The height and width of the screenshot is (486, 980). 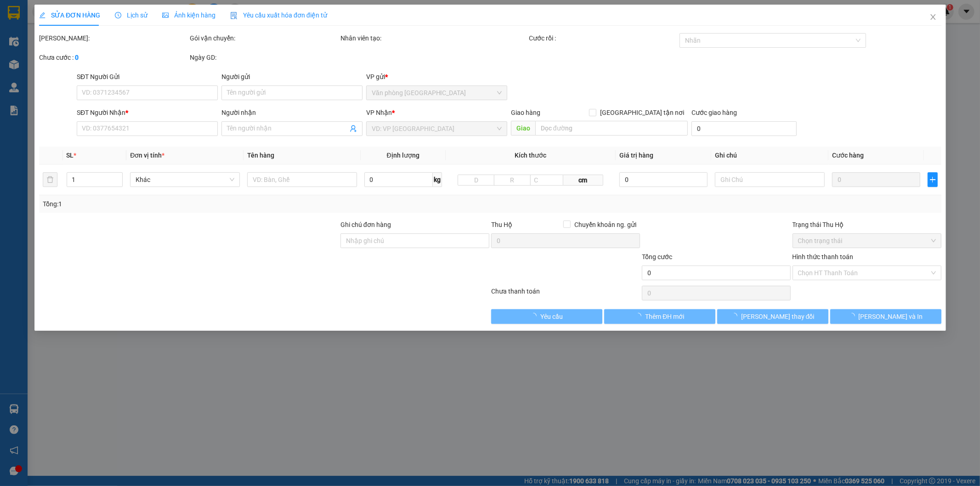 What do you see at coordinates (933, 17) in the screenshot?
I see `span: close` at bounding box center [933, 17].